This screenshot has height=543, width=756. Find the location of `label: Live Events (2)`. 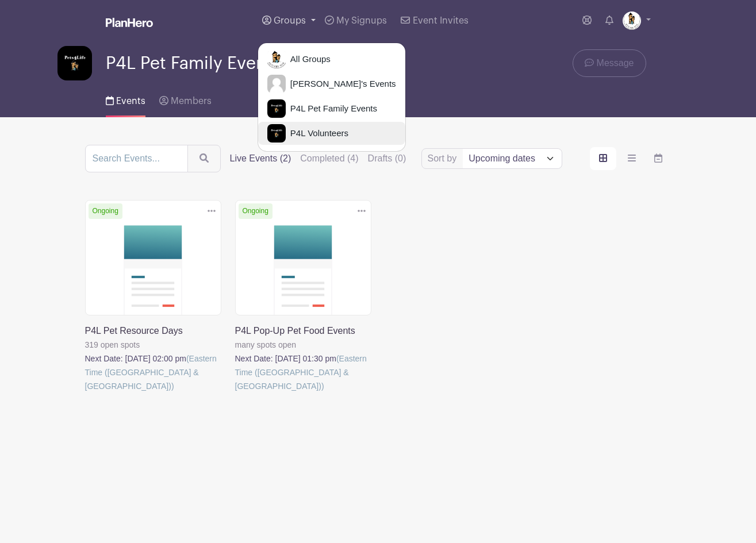

label: Live Events (2) is located at coordinates (261, 159).